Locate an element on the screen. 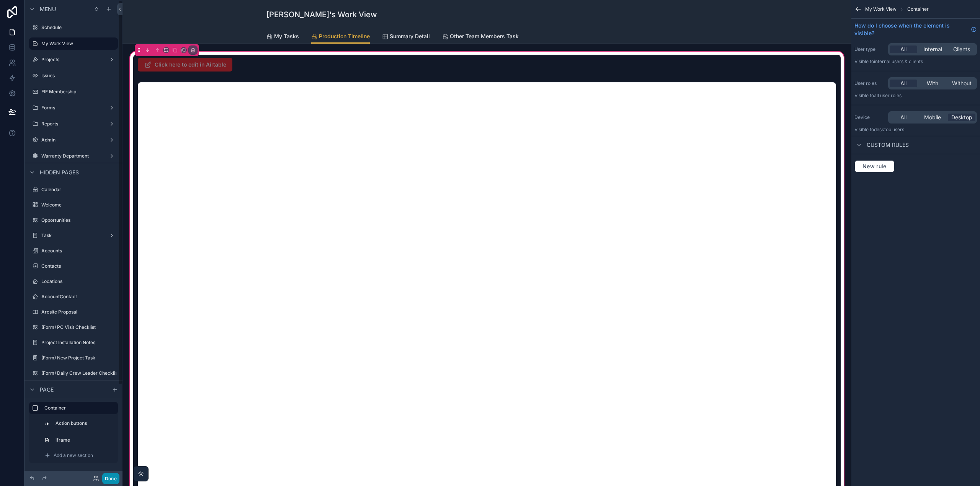  label: Warranty Department is located at coordinates (74, 156).